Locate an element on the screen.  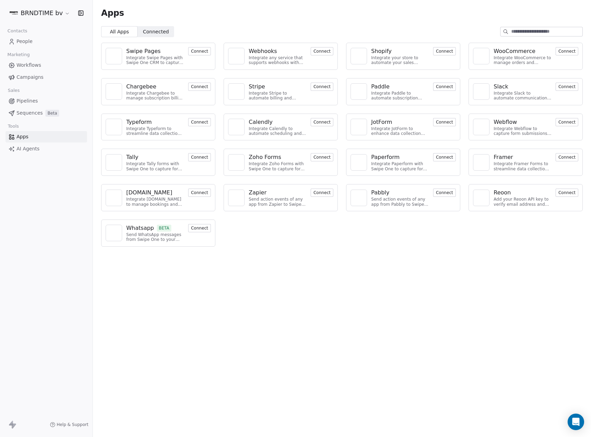
a: Typeform is located at coordinates (155, 122).